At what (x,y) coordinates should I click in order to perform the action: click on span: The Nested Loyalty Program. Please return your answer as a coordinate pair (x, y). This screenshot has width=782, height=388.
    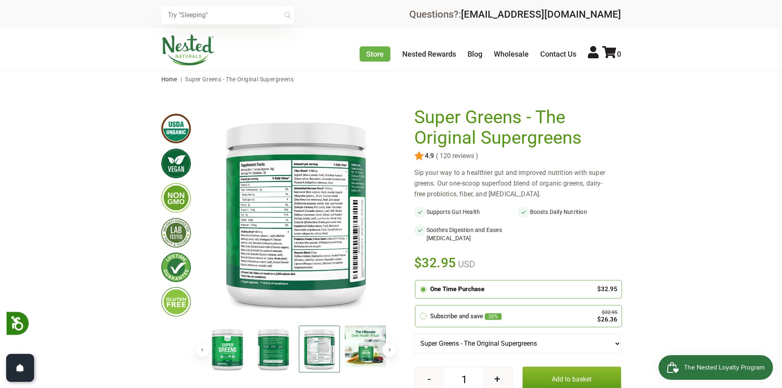
    Looking at the image, I should click on (66, 12).